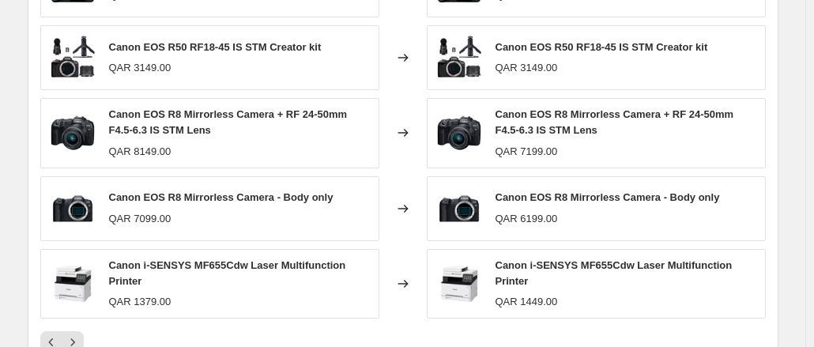 This screenshot has width=814, height=347. I want to click on div: QAR 7199.00, so click(527, 152).